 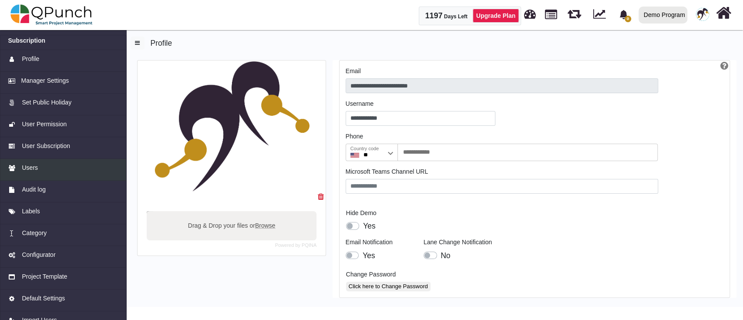 I want to click on span: Days Left, so click(x=456, y=17).